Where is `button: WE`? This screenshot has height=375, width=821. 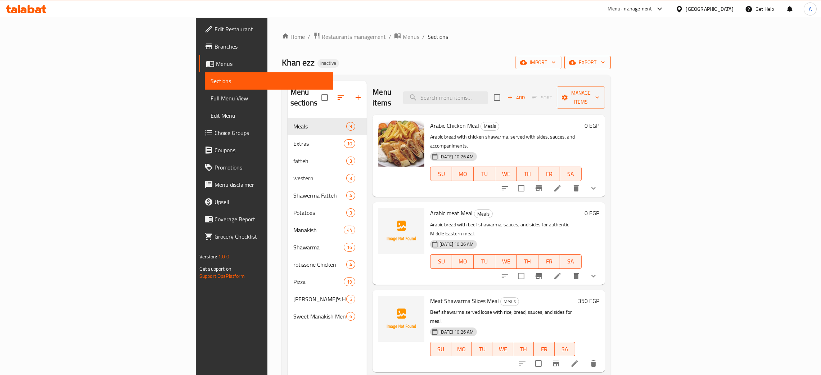 button: WE is located at coordinates (506, 262).